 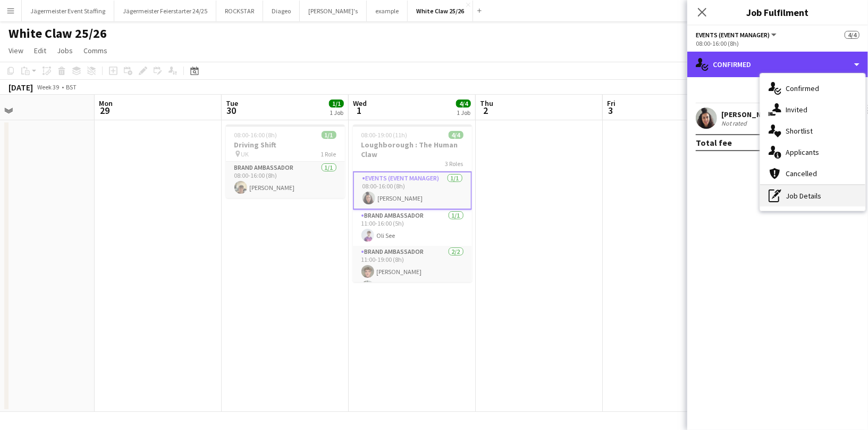 I want to click on span: Comms, so click(x=95, y=50).